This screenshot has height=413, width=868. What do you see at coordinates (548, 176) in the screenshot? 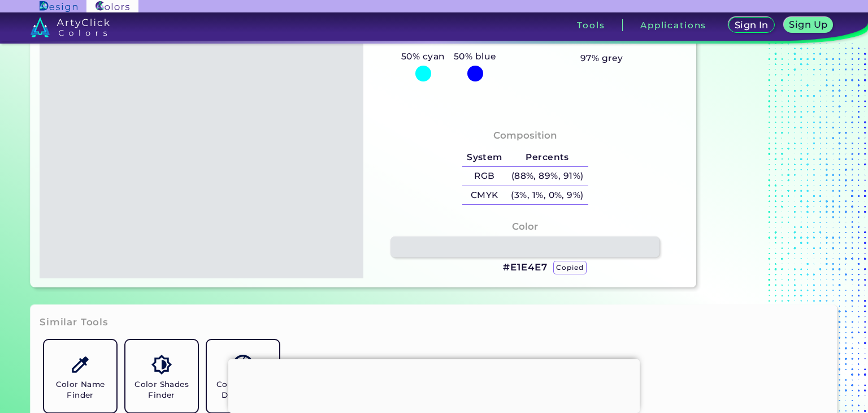
I see `h5: (88%, 89%, 91%)` at bounding box center [548, 176].